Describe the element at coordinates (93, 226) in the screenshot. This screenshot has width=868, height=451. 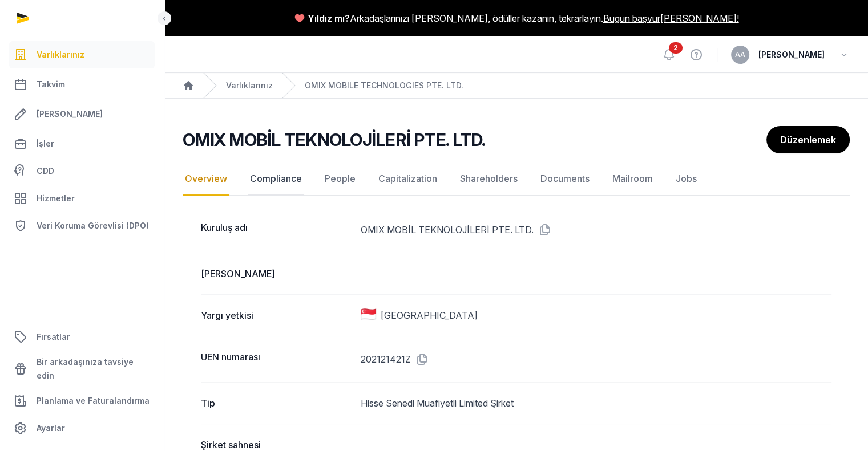
I see `font: Veri Koruma Görevlisi (DPO)` at that location.